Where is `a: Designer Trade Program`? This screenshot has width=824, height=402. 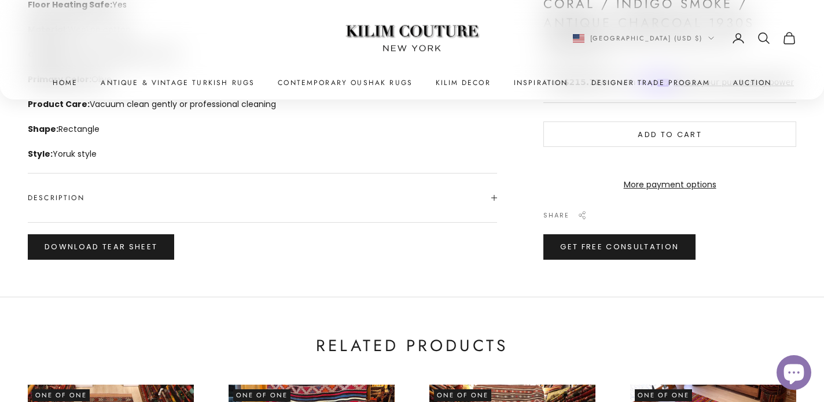 a: Designer Trade Program is located at coordinates (651, 83).